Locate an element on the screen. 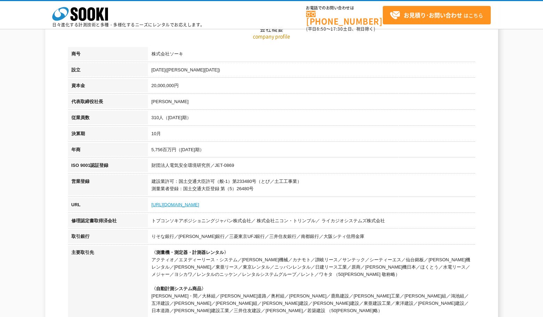 This screenshot has width=543, height=317. th: URL is located at coordinates (108, 206).